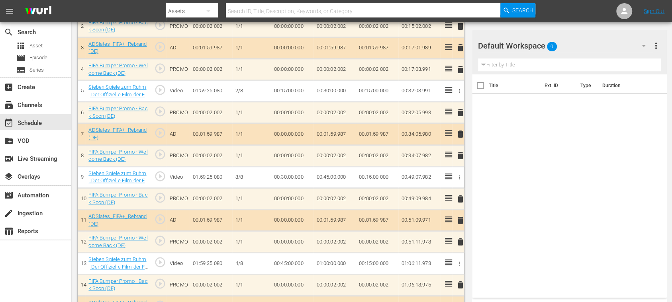 The image size is (672, 302). Describe the element at coordinates (420, 264) in the screenshot. I see `td: 01:06:11.973` at that location.